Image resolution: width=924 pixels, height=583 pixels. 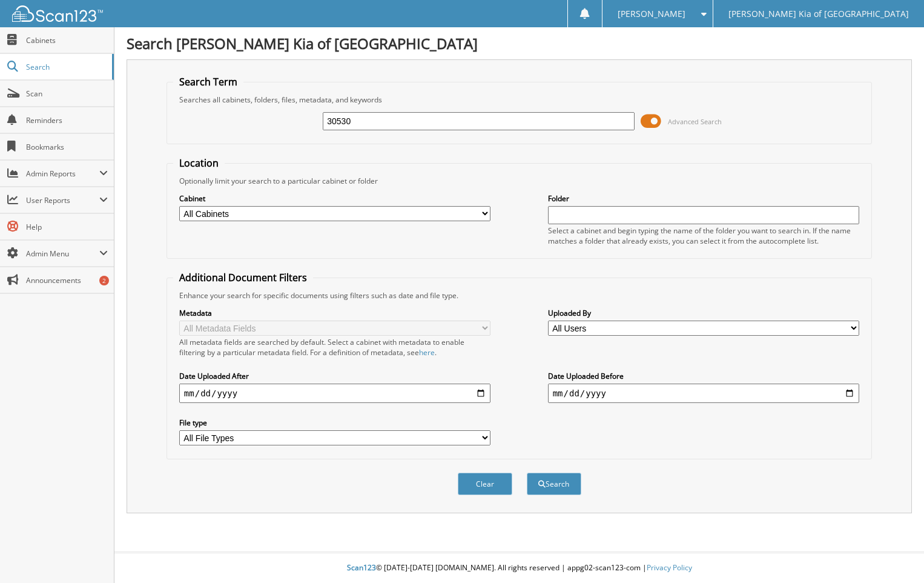 What do you see at coordinates (335, 198) in the screenshot?
I see `label: Cabinet` at bounding box center [335, 198].